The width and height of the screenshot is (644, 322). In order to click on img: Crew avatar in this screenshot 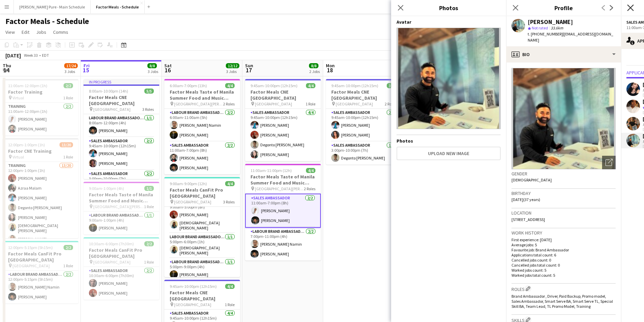, I will do `click(449, 78)`.